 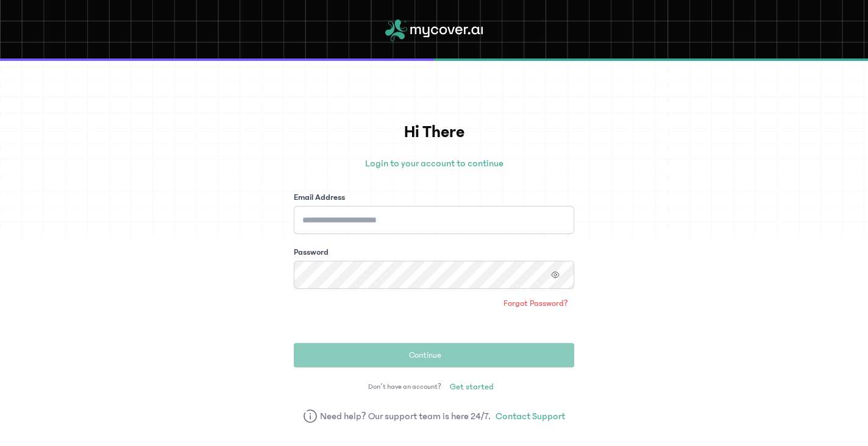 I want to click on span: Forgot Password?, so click(x=536, y=303).